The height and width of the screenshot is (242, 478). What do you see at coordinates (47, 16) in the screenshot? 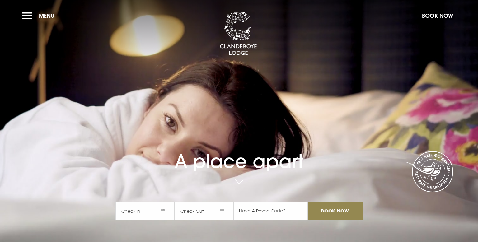
I see `span: Menu` at bounding box center [47, 16].